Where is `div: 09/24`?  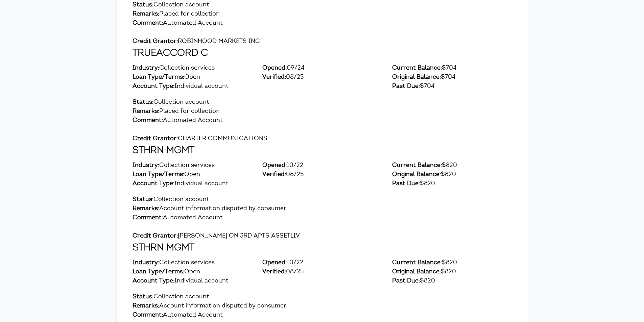 div: 09/24 is located at coordinates (322, 68).